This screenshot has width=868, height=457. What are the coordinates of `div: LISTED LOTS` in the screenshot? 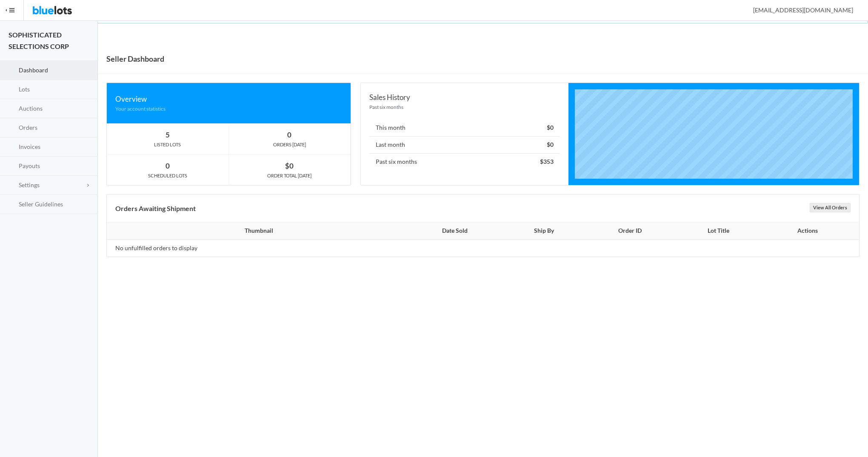 It's located at (167, 145).